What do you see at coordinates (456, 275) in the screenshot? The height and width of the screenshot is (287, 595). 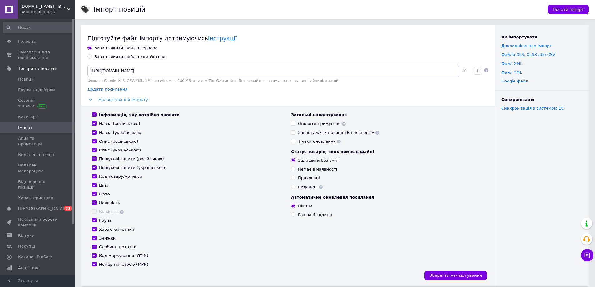 I see `button: Зберегти налаштування` at bounding box center [456, 275].